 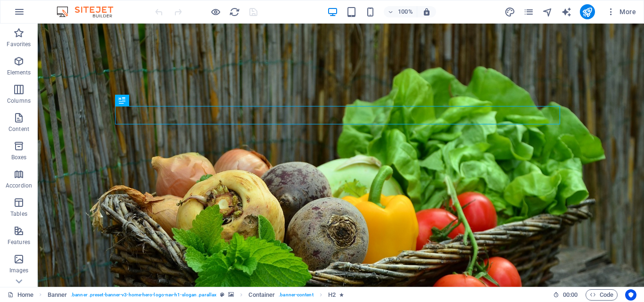 I want to click on p: Favorites, so click(x=18, y=45).